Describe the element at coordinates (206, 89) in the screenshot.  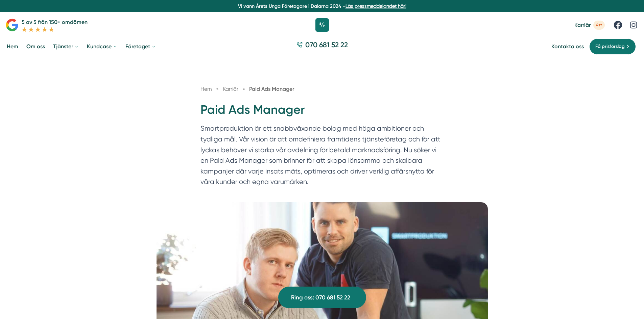
I see `span: Hem` at that location.